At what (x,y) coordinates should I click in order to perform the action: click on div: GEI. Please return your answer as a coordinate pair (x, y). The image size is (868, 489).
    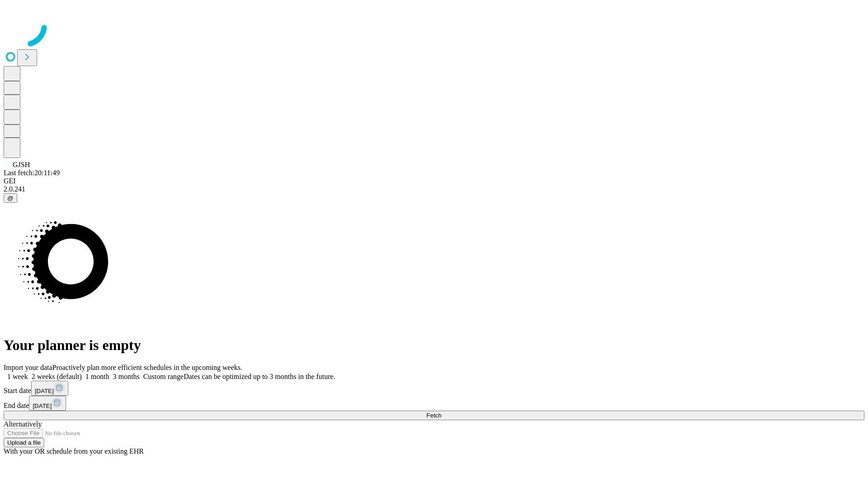
    Looking at the image, I should click on (434, 181).